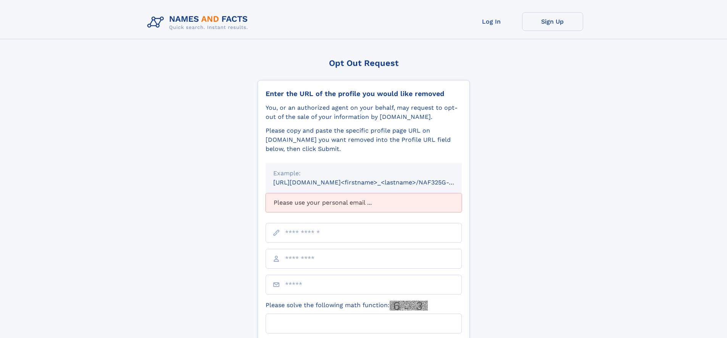 This screenshot has height=338, width=727. Describe the element at coordinates (199, 23) in the screenshot. I see `img: Logo Names and Facts` at that location.